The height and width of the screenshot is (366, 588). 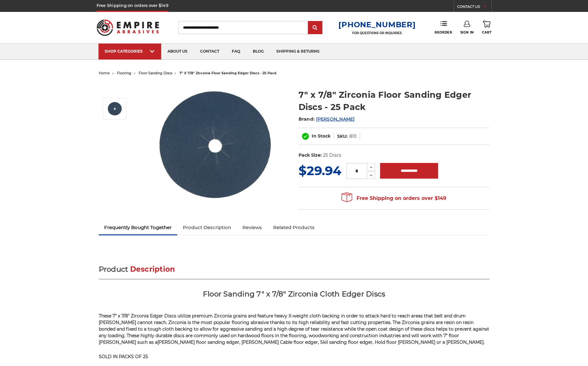 What do you see at coordinates (394, 101) in the screenshot?
I see `h1: 7" x 7/8" Zirconia Floor Sanding Edger Discs - 25 Pack` at bounding box center [394, 101].